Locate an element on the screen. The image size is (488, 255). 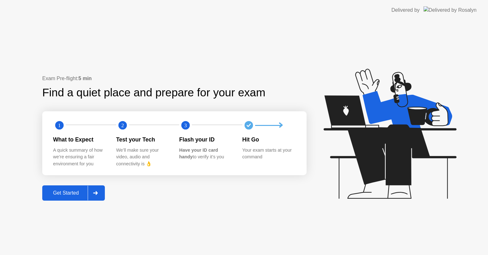
b: 5 min is located at coordinates (85, 78).